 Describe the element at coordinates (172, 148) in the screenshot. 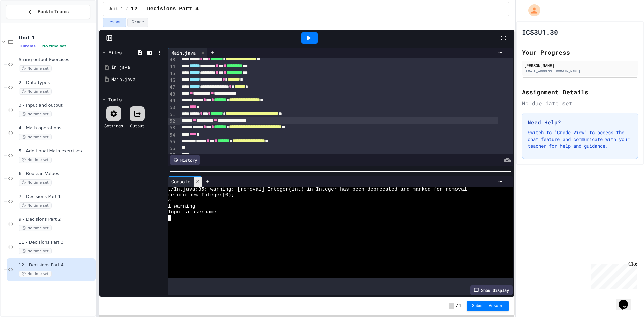

I see `div: 56` at that location.